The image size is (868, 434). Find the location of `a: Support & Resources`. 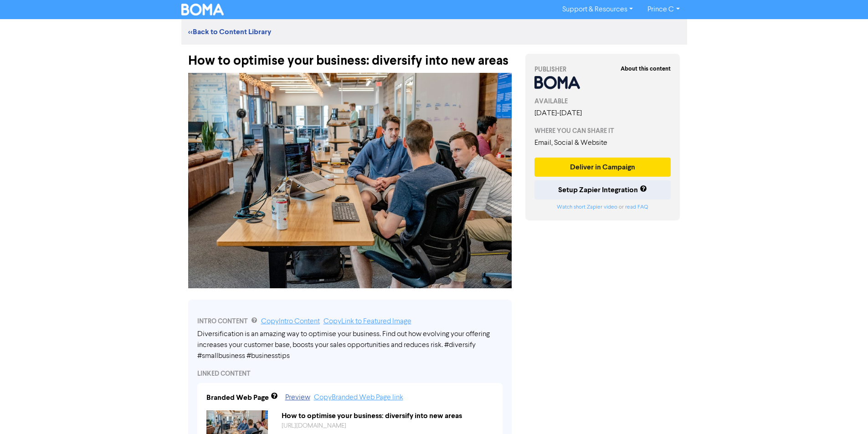

a: Support & Resources is located at coordinates (597, 9).